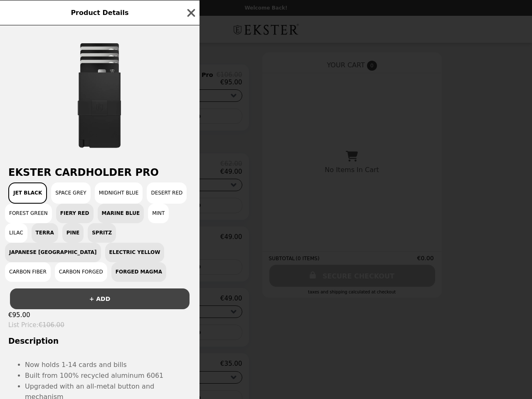 The image size is (532, 399). What do you see at coordinates (71, 193) in the screenshot?
I see `button: Space Grey` at bounding box center [71, 193].